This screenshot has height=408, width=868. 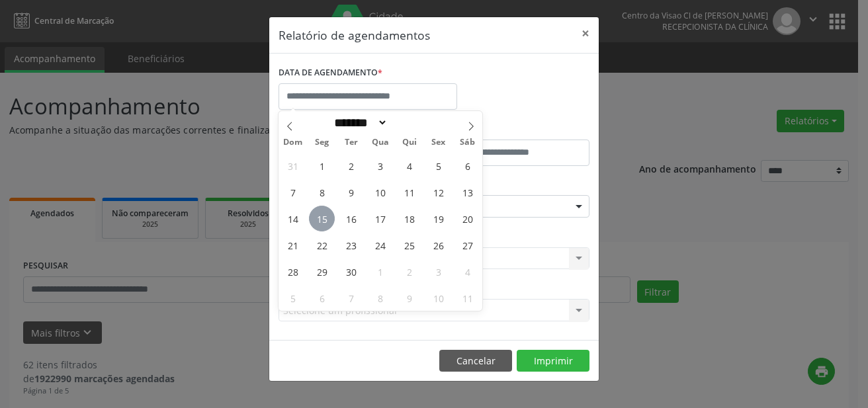 What do you see at coordinates (380, 218) in the screenshot?
I see `span: Setembro 17, 2025` at bounding box center [380, 218].